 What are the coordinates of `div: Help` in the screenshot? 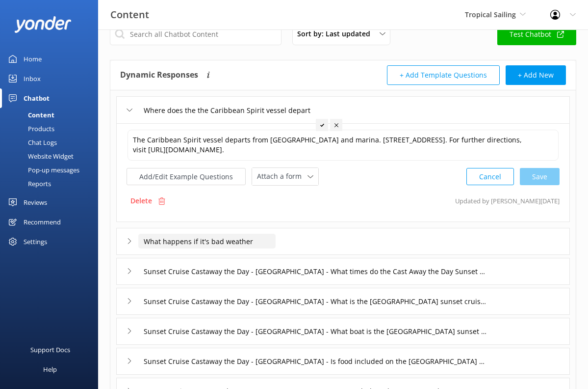 It's located at (50, 369).